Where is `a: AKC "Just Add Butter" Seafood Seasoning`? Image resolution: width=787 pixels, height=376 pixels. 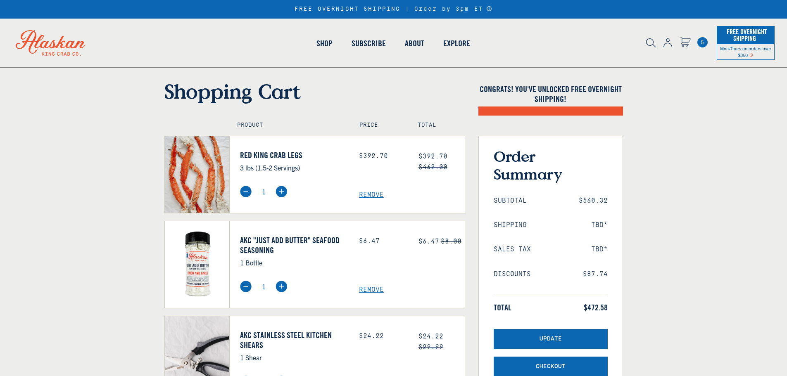
a: AKC "Just Add Butter" Seafood Seasoning is located at coordinates (293, 245).